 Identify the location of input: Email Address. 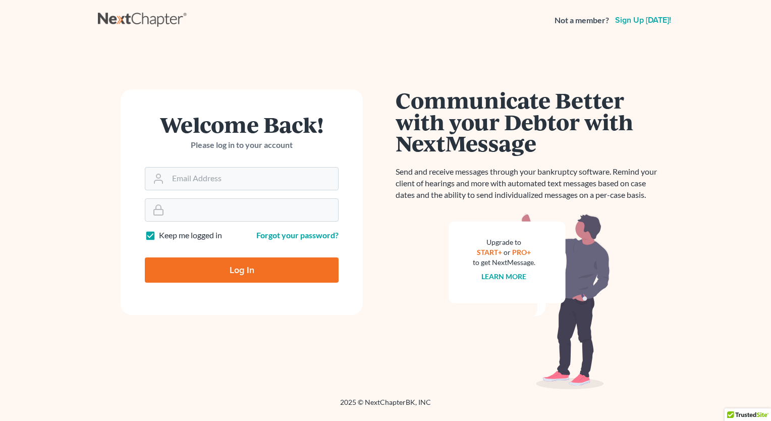
(253, 179).